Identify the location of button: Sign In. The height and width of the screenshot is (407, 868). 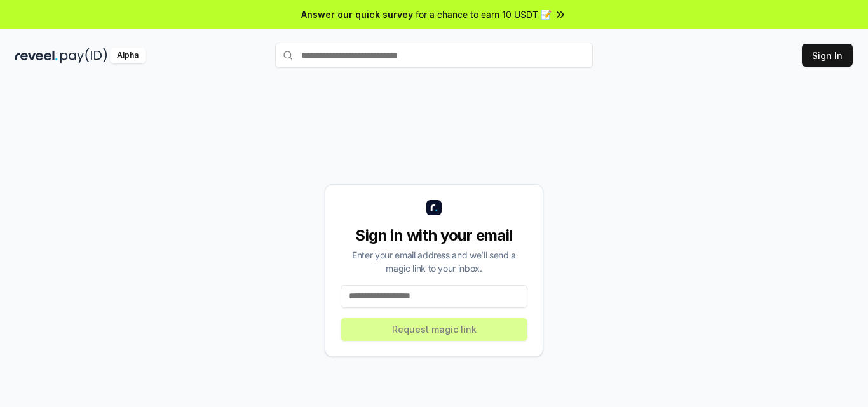
(828, 55).